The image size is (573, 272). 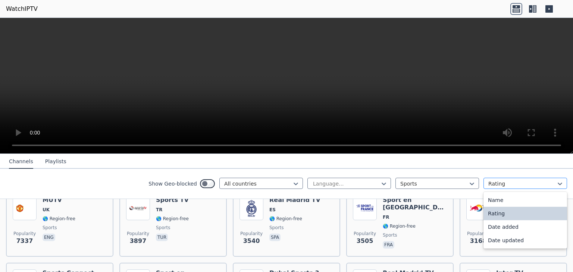 I want to click on button: Playlists, so click(x=56, y=162).